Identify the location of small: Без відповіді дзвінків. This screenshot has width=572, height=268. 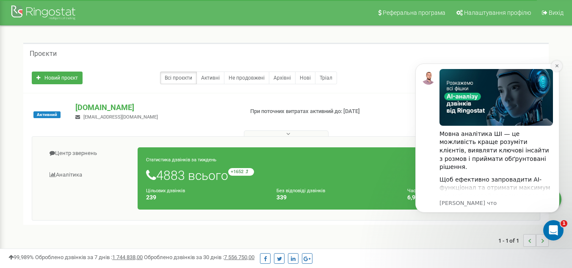
(300, 190).